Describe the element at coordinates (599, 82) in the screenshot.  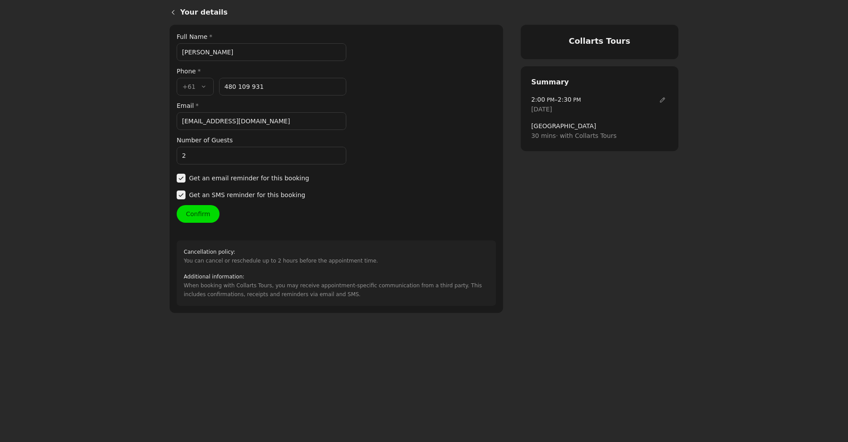
I see `h2: Summary` at that location.